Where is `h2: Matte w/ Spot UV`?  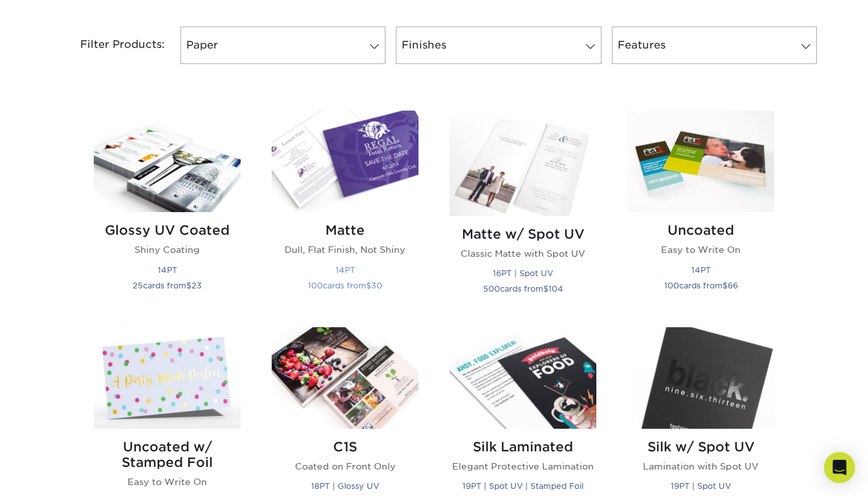
h2: Matte w/ Spot UV is located at coordinates (523, 234).